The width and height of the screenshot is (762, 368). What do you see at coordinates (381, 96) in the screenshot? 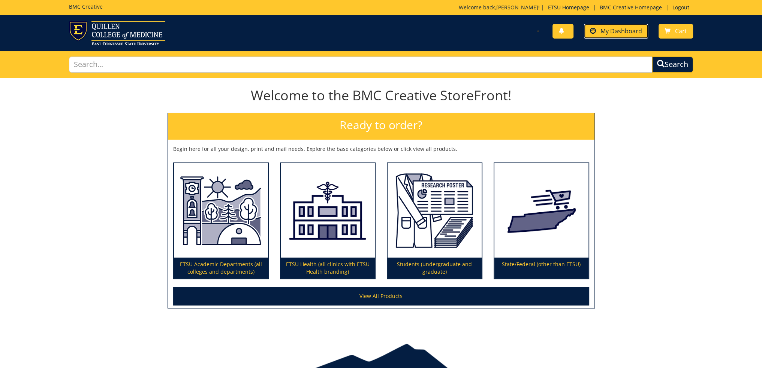
I see `h1: Welcome to the BMC Creative StoreFront!` at bounding box center [381, 96].